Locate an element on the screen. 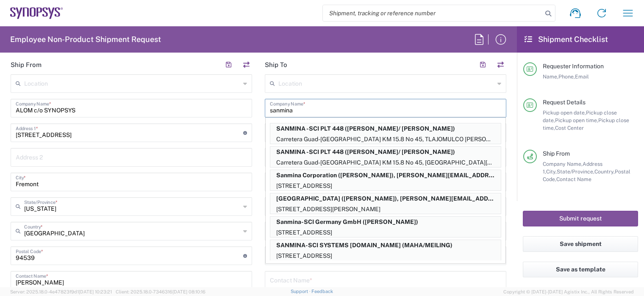  span: Name, is located at coordinates (550, 76).